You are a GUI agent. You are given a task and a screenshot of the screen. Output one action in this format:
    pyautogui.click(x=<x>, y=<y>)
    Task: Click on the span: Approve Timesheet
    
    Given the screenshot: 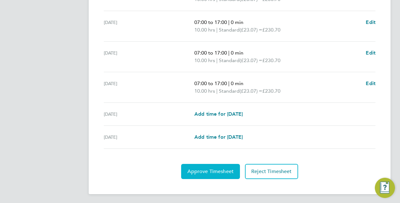 What is the action you would take?
    pyautogui.click(x=210, y=171)
    